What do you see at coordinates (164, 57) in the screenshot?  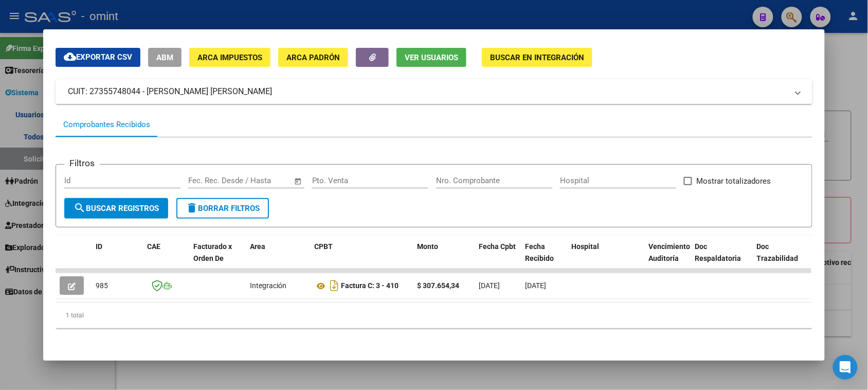 I see `span: ABM` at bounding box center [164, 57].